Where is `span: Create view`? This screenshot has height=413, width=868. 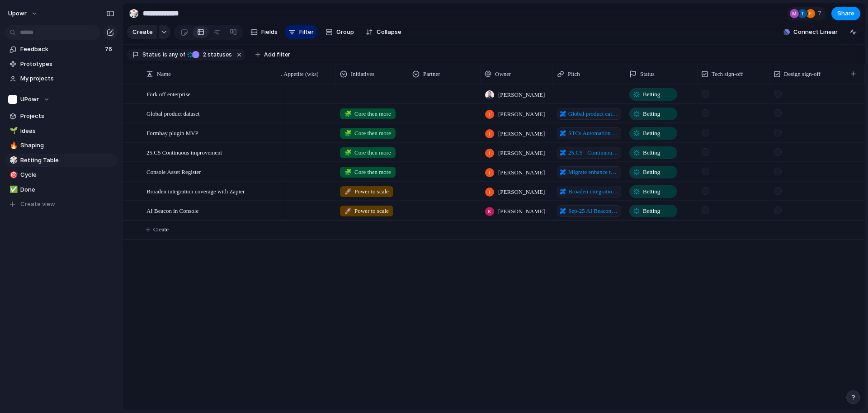 span: Create view is located at coordinates (37, 204).